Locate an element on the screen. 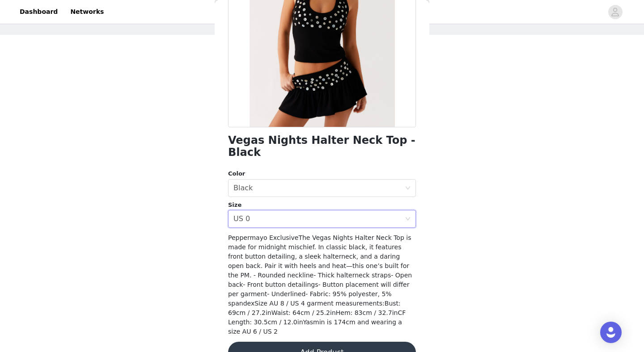 Image resolution: width=644 pixels, height=352 pixels. span: Peppermayo ExclusiveThe Vegas Nights Halter Neck Top is made for midnight mischief. In classic bl... is located at coordinates (320, 285).